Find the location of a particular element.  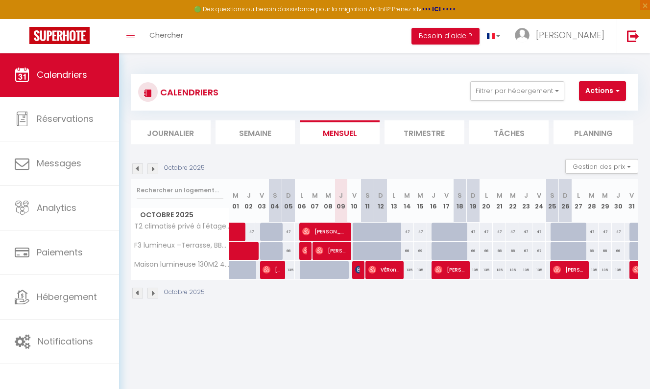

button: Besoin d'aide ? is located at coordinates (445, 36).